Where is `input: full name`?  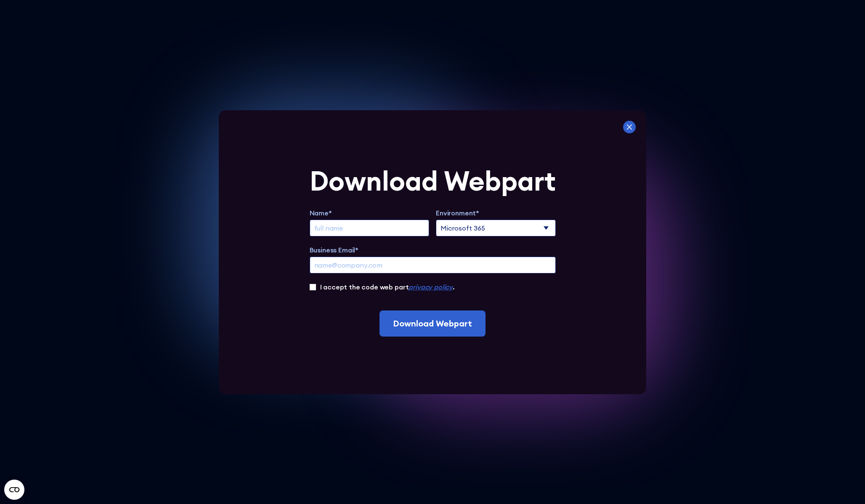
input: full name is located at coordinates (370, 228).